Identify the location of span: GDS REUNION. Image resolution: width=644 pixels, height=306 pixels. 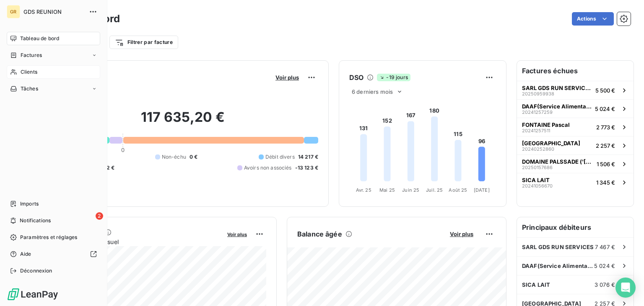
(54, 12).